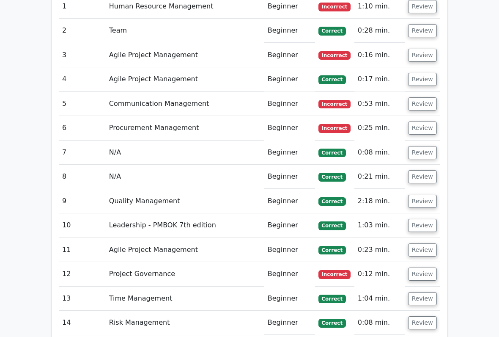  What do you see at coordinates (82, 30) in the screenshot?
I see `td: 2` at bounding box center [82, 30].